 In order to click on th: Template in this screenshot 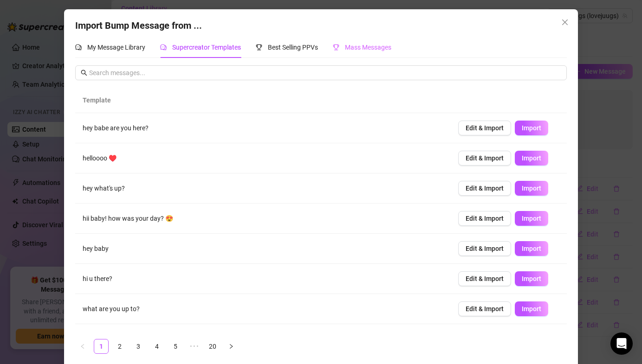, I will do `click(263, 100)`.